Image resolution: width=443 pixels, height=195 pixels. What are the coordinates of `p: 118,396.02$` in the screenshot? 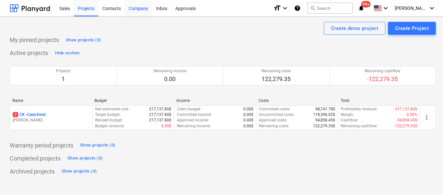 It's located at (324, 115).